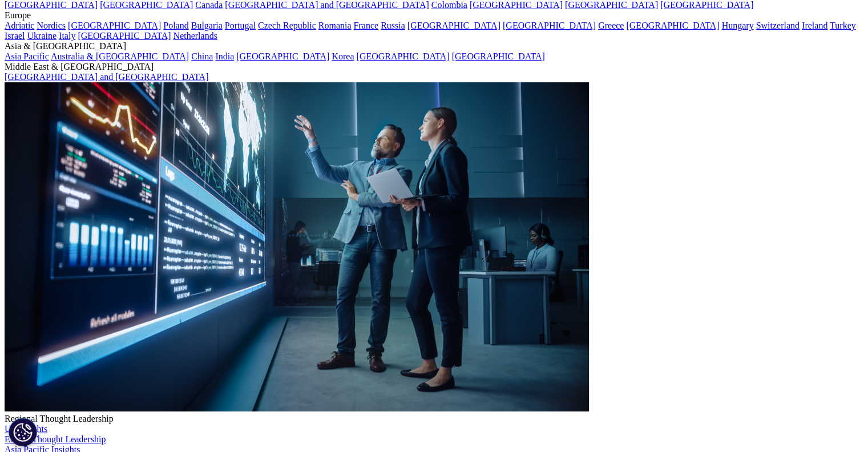 Image resolution: width=868 pixels, height=452 pixels. Describe the element at coordinates (366, 25) in the screenshot. I see `a: France` at that location.